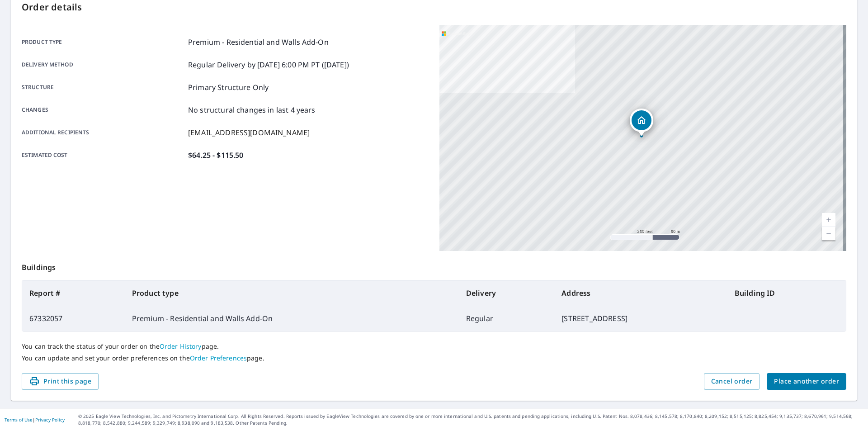 This screenshot has width=868, height=431. I want to click on p: No structural changes in last 4 years, so click(252, 110).